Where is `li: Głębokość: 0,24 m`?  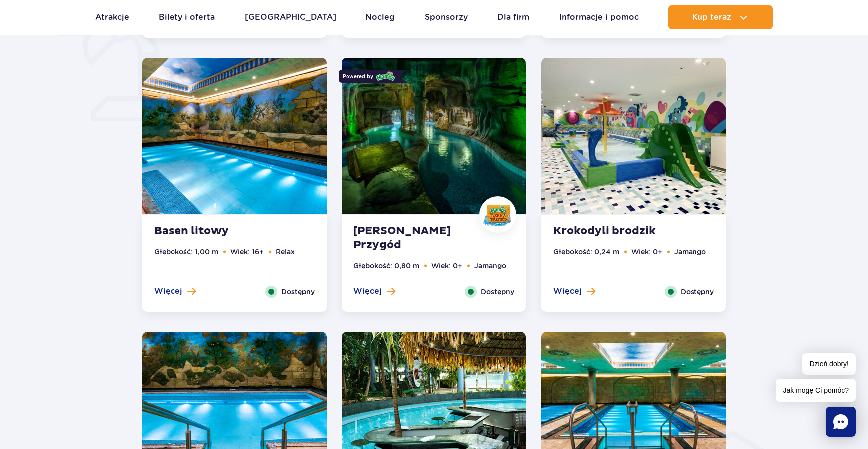 li: Głębokość: 0,24 m is located at coordinates (586, 252).